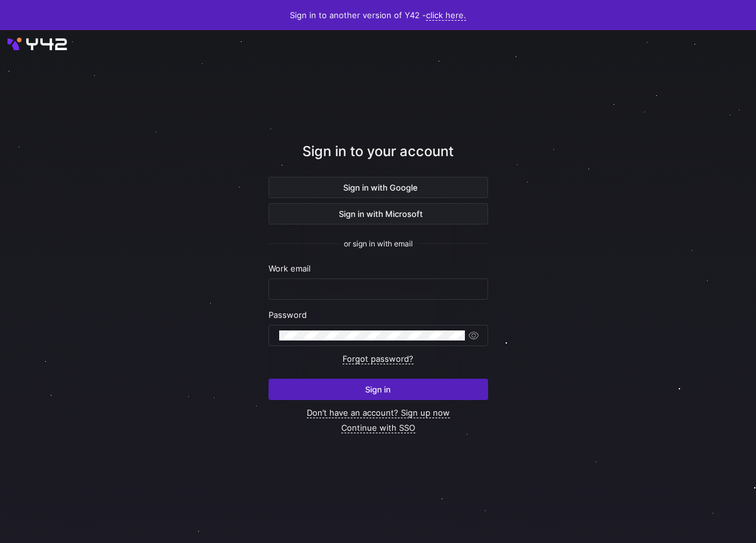 The image size is (756, 543). What do you see at coordinates (378, 159) in the screenshot?
I see `div: Sign in to your account` at bounding box center [378, 159].